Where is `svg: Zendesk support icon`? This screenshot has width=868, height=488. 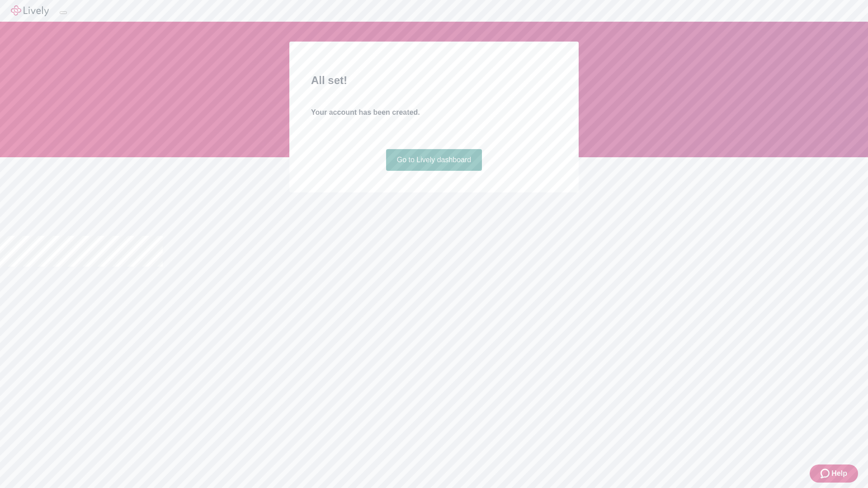
svg: Zendesk support icon is located at coordinates (826, 474).